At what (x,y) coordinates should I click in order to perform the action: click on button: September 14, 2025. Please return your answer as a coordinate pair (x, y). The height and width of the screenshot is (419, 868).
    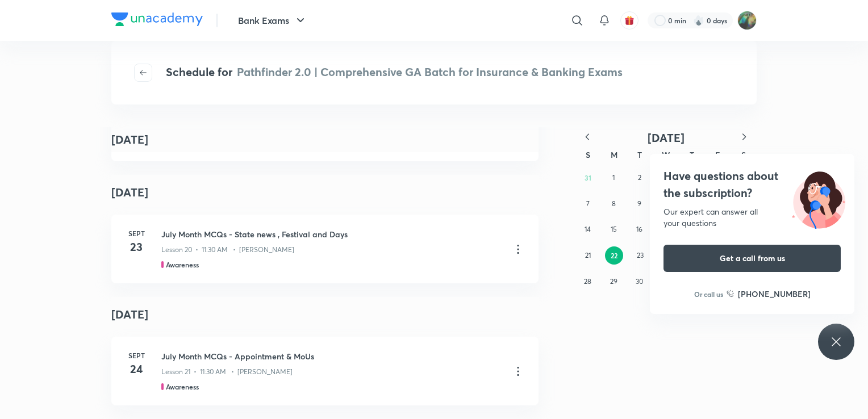
    Looking at the image, I should click on (587, 229).